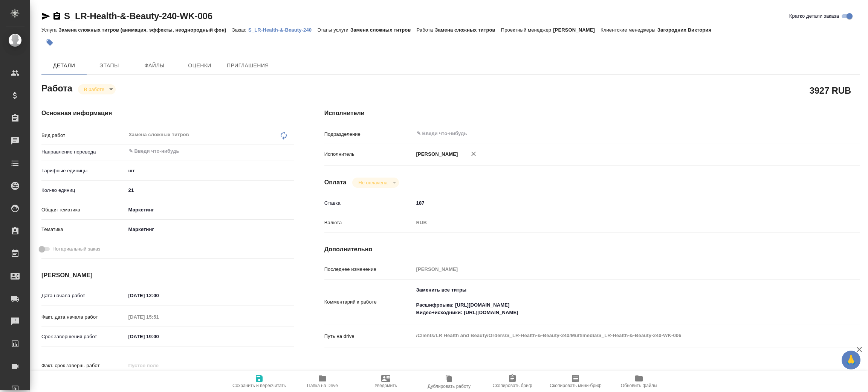 The width and height of the screenshot is (868, 392). What do you see at coordinates (46, 16) in the screenshot?
I see `button: Скопировать ссылку для ЯМессенджера` at bounding box center [46, 16].